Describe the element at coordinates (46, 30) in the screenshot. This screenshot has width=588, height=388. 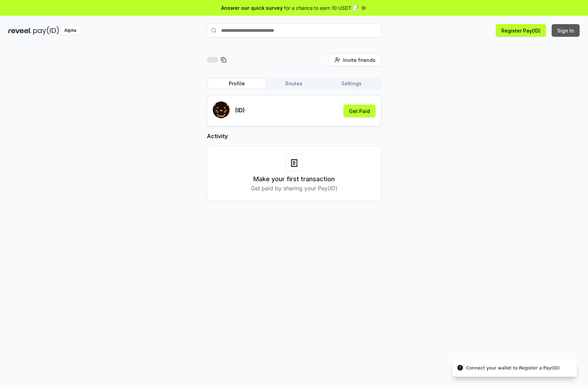
I see `img: pay_id` at that location.